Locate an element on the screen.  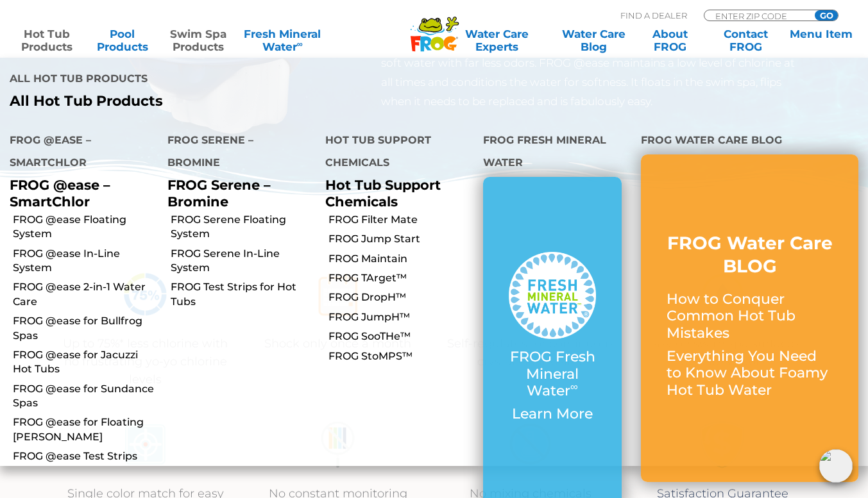
p: Find A Dealer is located at coordinates (654, 16).